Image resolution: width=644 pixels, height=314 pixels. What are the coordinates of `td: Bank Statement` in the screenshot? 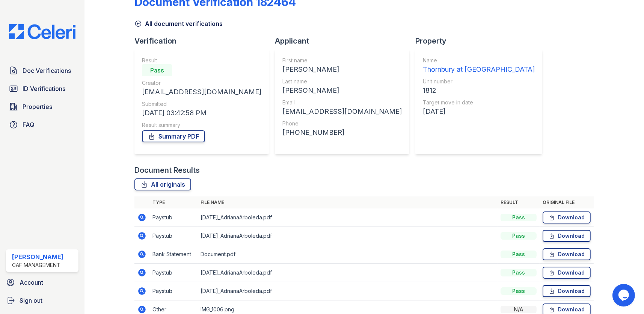 It's located at (173, 254).